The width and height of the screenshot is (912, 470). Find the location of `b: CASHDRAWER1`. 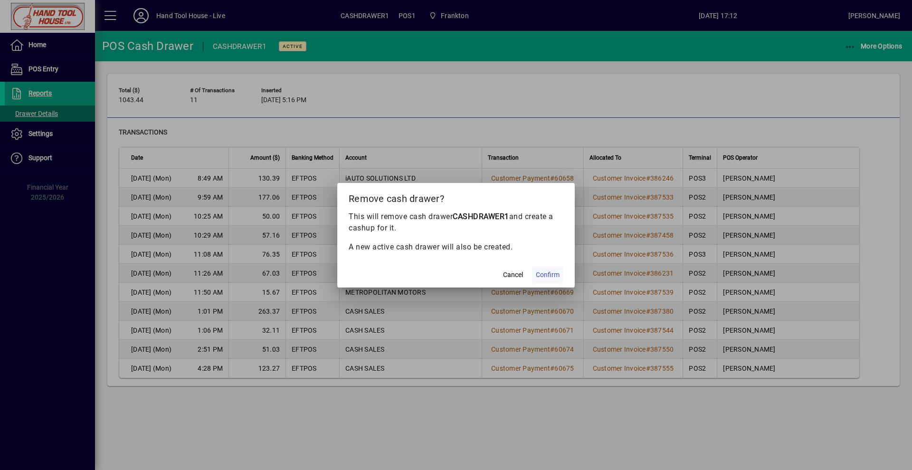

b: CASHDRAWER1 is located at coordinates (481, 216).